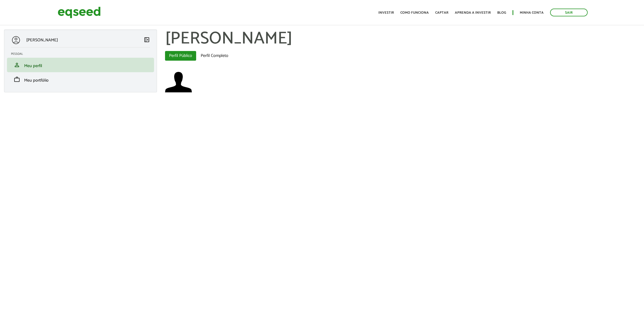 This screenshot has height=317, width=644. What do you see at coordinates (80, 65) in the screenshot?
I see `a: personMeu perfil` at bounding box center [80, 65].